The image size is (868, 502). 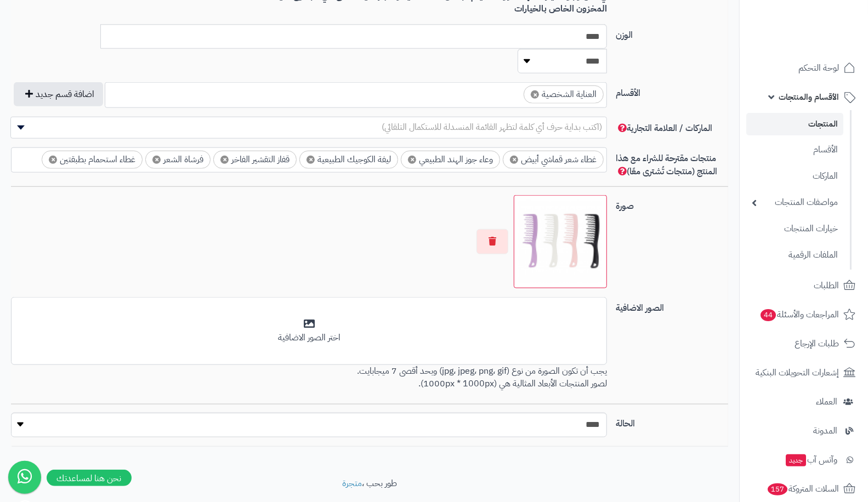 What do you see at coordinates (560, 241) in the screenshot?
I see `img: 1754762692-Wavey%20Teeth%20Comb-100x100.PNG` at bounding box center [560, 241].